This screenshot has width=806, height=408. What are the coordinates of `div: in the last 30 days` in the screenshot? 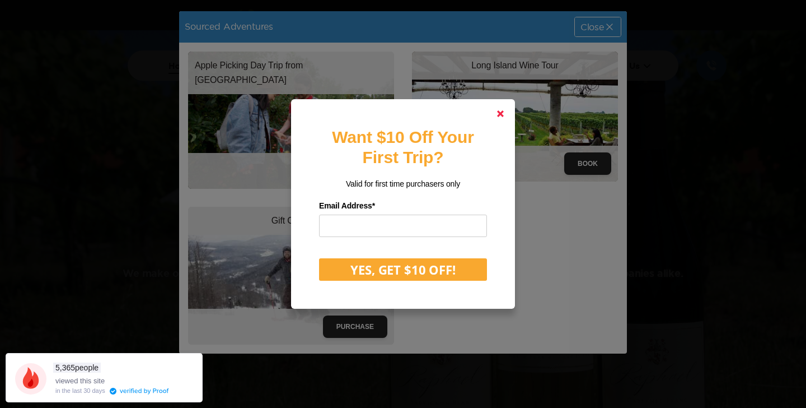 It's located at (80, 390).